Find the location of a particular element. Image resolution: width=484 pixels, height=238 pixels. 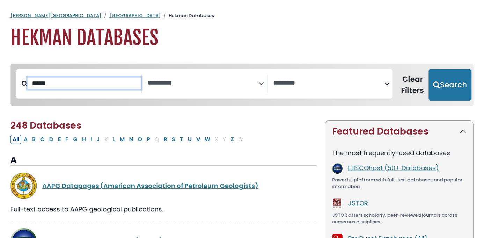

a: EBSCOhost (50+ Databases) is located at coordinates (393, 168).